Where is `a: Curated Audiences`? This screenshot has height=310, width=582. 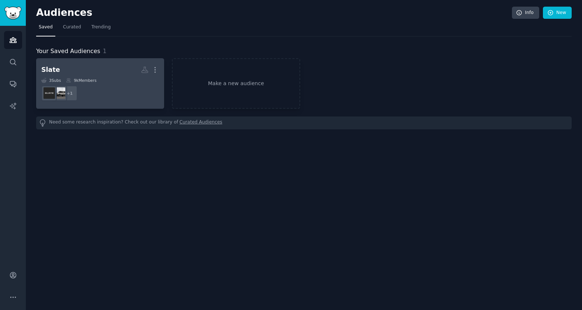
a: Curated Audiences is located at coordinates (201, 123).